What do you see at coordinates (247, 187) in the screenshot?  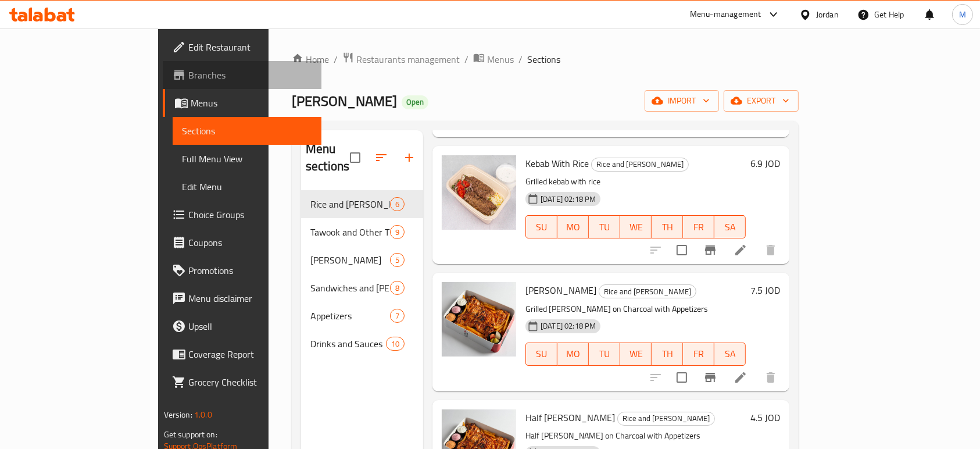 I see `span: Edit Menu` at bounding box center [247, 187].